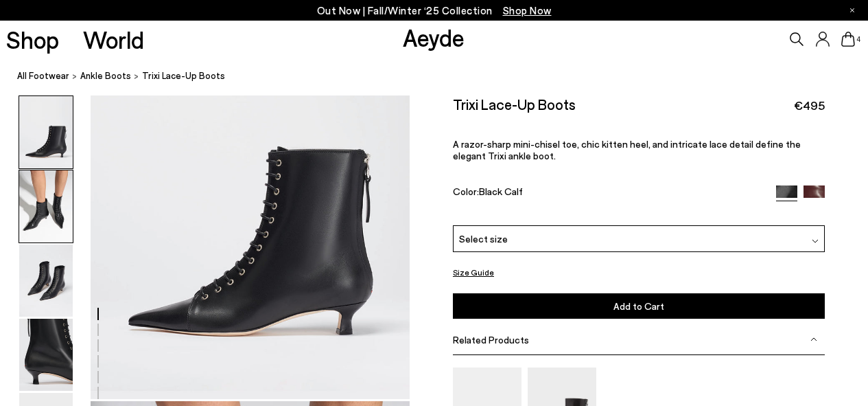 The height and width of the screenshot is (406, 868). Describe the element at coordinates (514, 104) in the screenshot. I see `h2: Trixi Lace-Up Boots` at that location.